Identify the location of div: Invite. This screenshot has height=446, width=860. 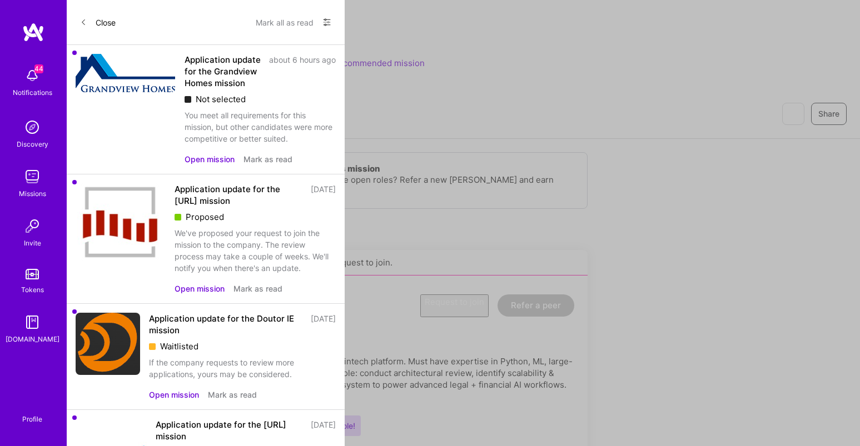
(32, 243).